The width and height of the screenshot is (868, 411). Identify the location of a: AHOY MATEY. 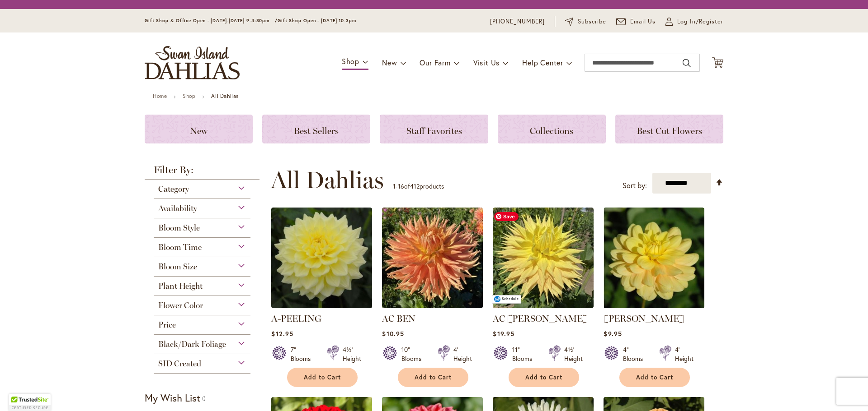
(653, 306).